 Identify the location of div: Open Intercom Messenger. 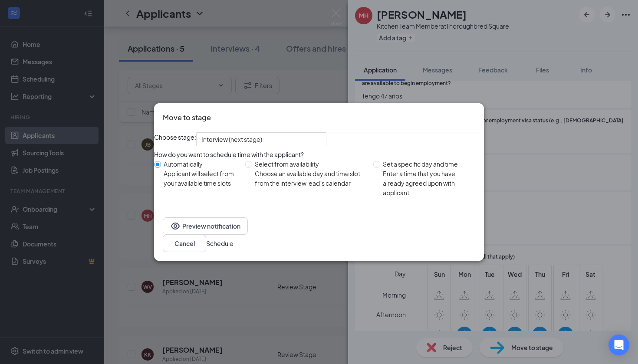
(619, 345).